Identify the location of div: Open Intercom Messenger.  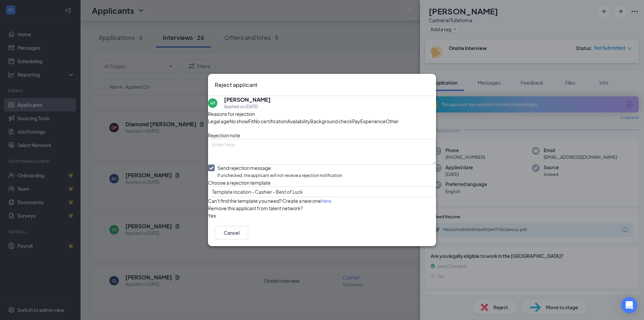
(629, 305).